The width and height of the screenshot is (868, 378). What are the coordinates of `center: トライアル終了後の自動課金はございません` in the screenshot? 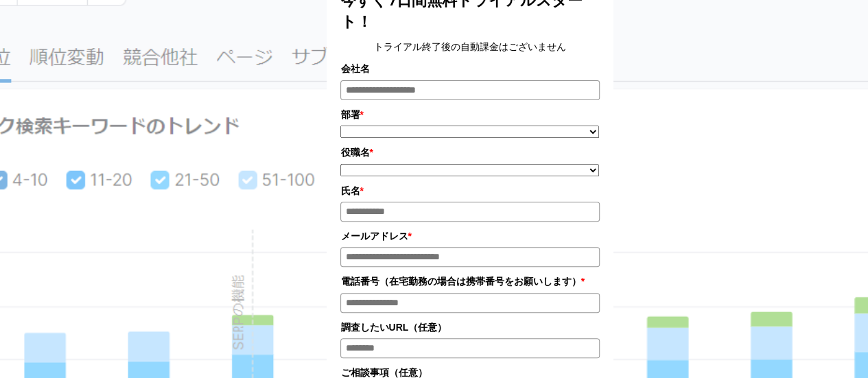 It's located at (470, 47).